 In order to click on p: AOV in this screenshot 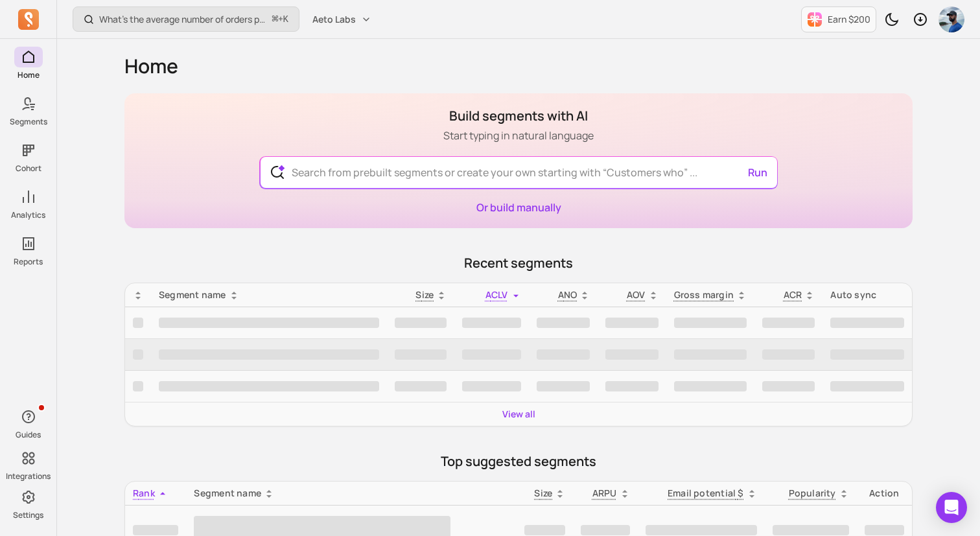, I will do `click(636, 295)`.